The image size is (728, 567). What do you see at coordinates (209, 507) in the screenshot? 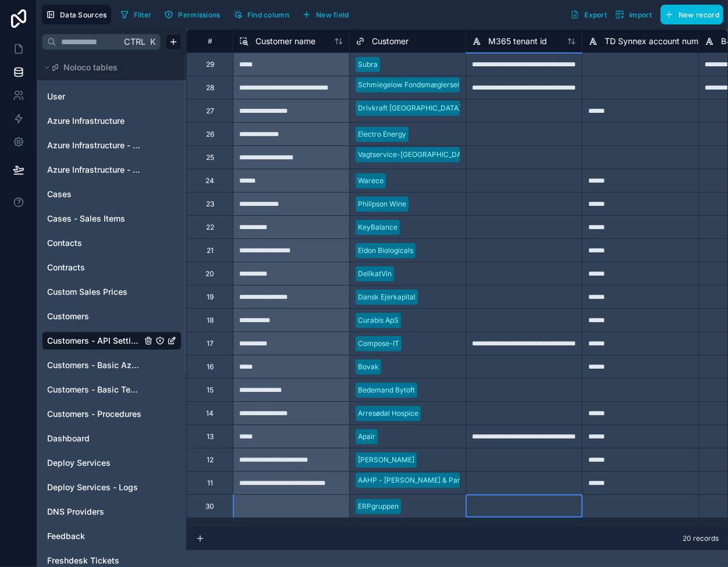
I see `div: 30` at bounding box center [209, 507].